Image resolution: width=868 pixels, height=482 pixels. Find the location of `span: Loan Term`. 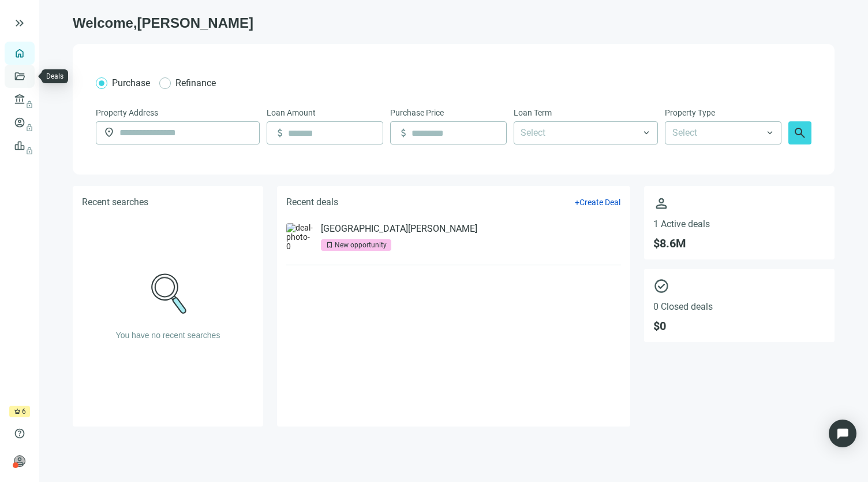

span: Loan Term is located at coordinates (533, 112).